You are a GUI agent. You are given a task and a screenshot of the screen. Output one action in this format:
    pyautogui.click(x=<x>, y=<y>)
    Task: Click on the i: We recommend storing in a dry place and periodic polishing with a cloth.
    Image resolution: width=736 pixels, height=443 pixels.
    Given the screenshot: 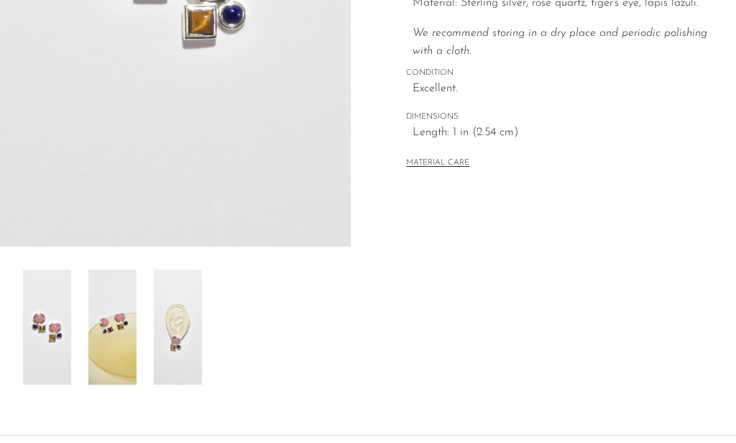 What is the action you would take?
    pyautogui.click(x=560, y=42)
    